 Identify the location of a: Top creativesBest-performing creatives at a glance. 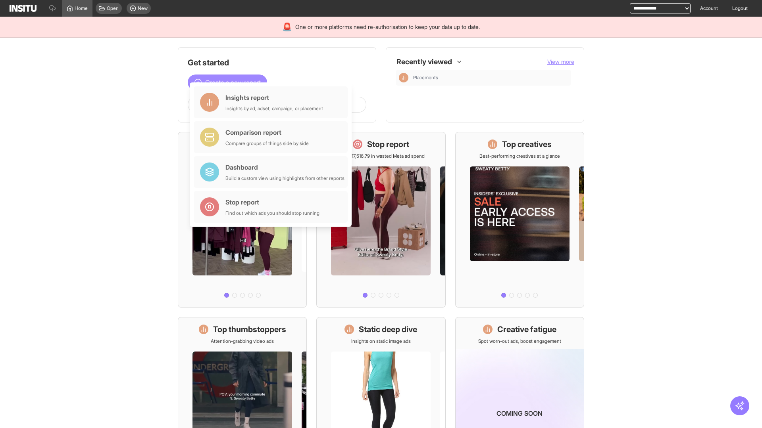
(519, 220).